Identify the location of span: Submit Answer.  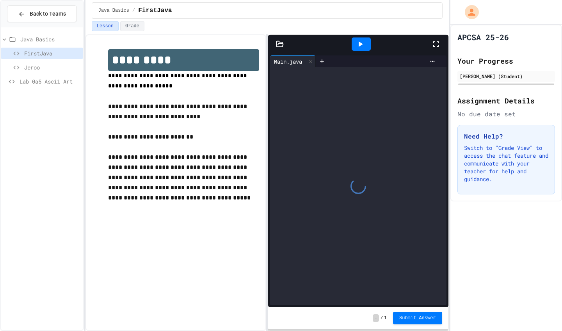
(418, 318).